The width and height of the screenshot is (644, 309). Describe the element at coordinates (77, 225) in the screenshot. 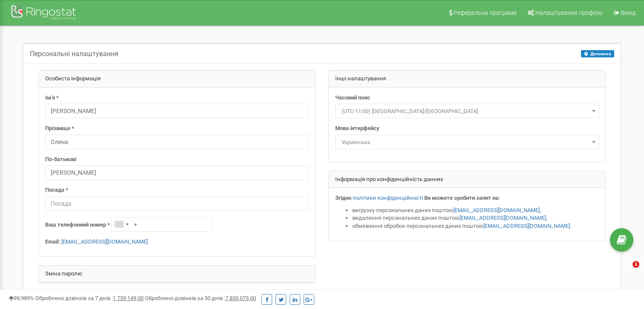

I see `label: Ваш телефонний номер *` at that location.